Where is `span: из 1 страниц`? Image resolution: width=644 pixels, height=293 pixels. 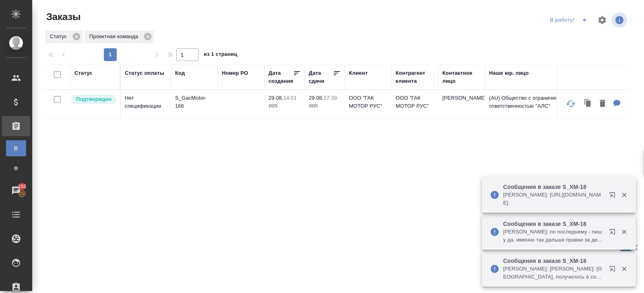
span: из 1 страниц is located at coordinates (221, 55).